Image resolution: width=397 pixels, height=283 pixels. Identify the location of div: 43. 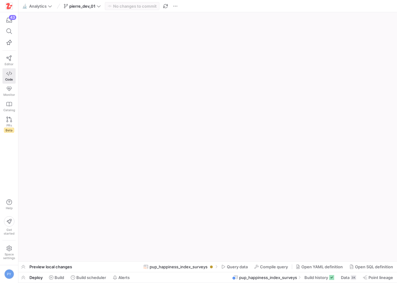
(13, 17).